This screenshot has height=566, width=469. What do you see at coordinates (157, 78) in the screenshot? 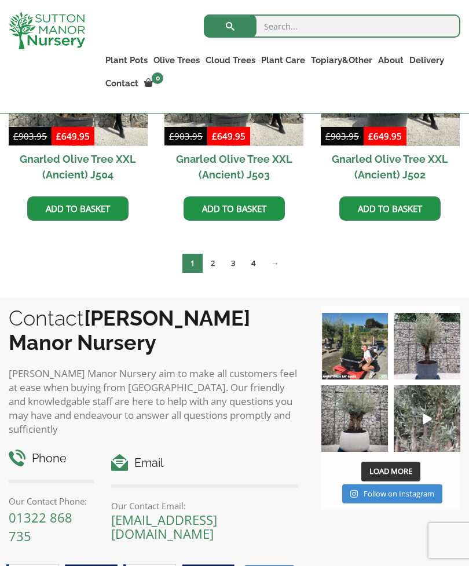
I see `span: 0` at bounding box center [157, 78].